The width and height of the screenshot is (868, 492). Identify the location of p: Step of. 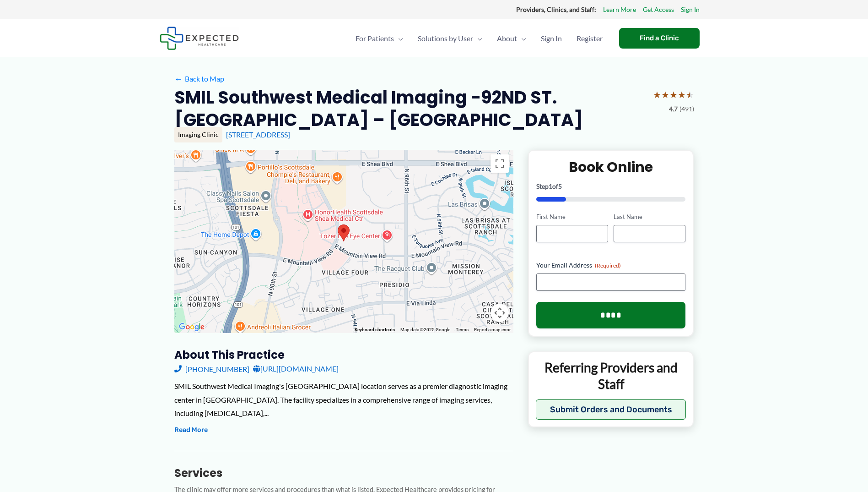
(611, 186).